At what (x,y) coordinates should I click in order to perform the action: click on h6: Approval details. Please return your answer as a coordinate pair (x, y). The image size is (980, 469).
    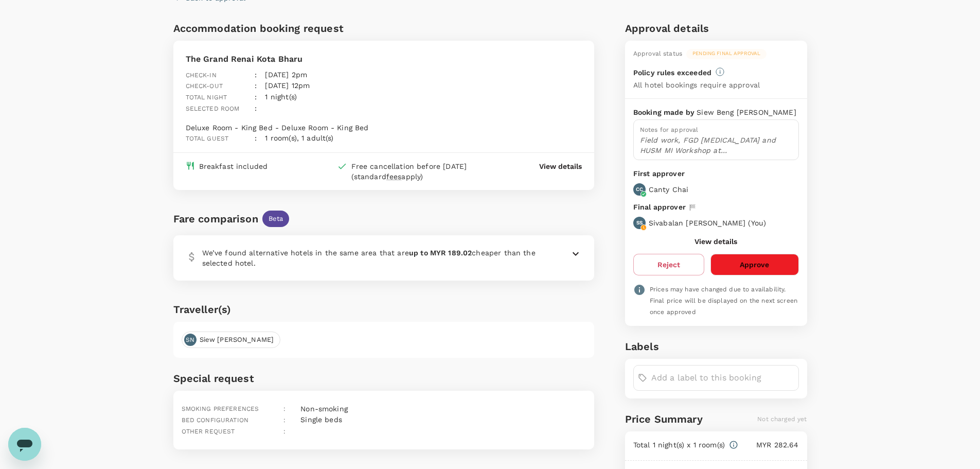
    Looking at the image, I should click on (716, 28).